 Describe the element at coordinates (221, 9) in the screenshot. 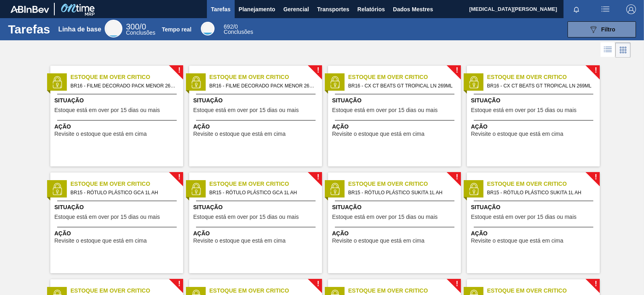

I see `font: Tarefas` at that location.